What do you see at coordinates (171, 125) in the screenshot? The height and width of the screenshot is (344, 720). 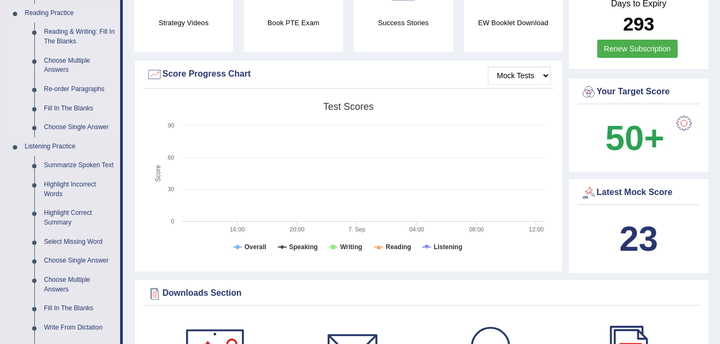 I see `text: 90` at bounding box center [171, 125].